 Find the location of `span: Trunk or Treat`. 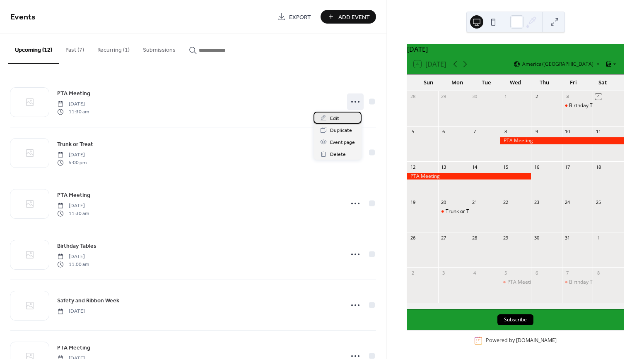

span: Trunk or Treat is located at coordinates (75, 145).